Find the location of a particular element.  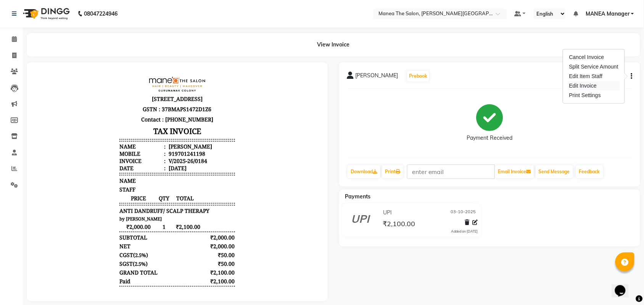

div: Edit Invoice is located at coordinates (594, 86).